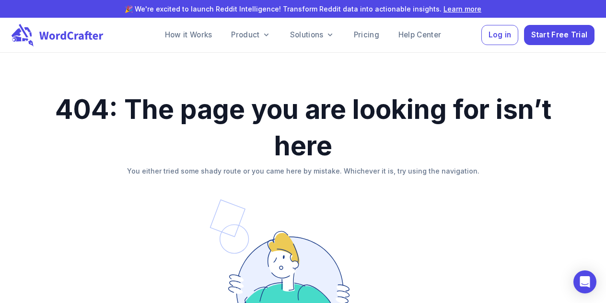  Describe the element at coordinates (462, 9) in the screenshot. I see `a: Learn more` at that location.